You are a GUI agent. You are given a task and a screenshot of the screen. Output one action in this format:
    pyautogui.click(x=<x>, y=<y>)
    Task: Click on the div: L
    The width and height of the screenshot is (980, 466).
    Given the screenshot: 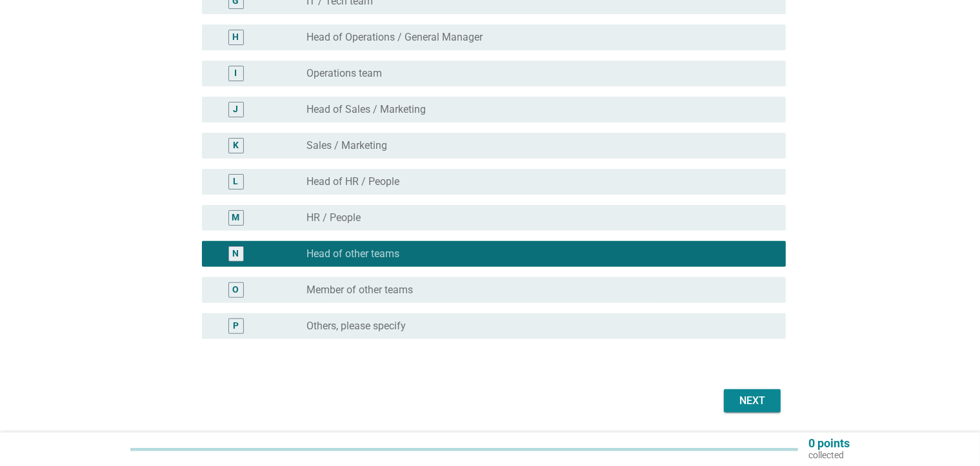 What is the action you would take?
    pyautogui.click(x=236, y=182)
    